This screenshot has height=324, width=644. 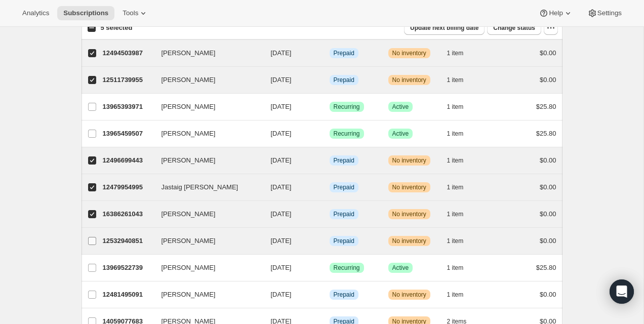 I want to click on span: Help, so click(x=556, y=13).